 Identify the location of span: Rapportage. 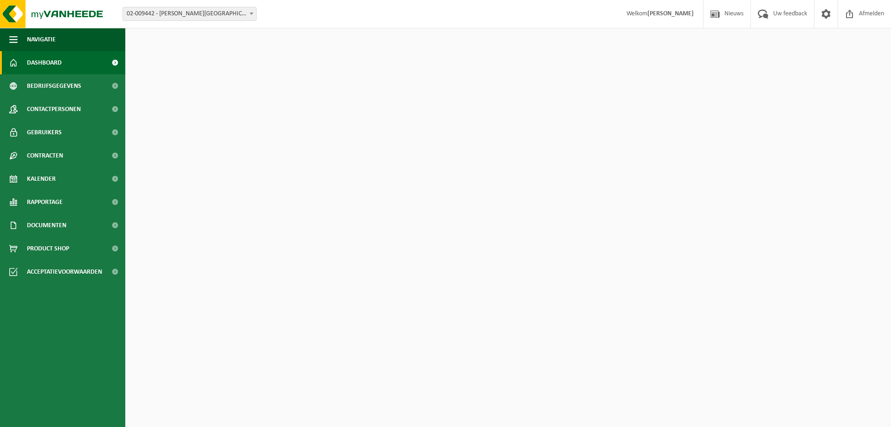
(45, 202).